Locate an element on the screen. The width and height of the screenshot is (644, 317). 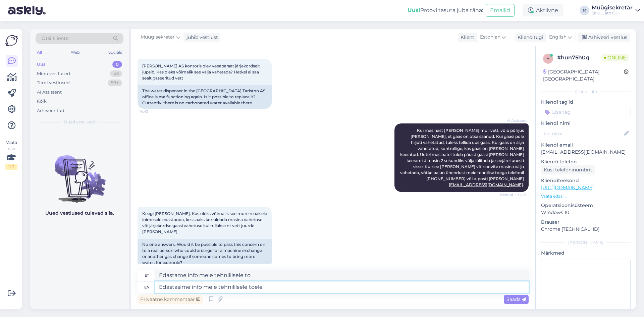
div: Müügisekretär is located at coordinates (613, 7).